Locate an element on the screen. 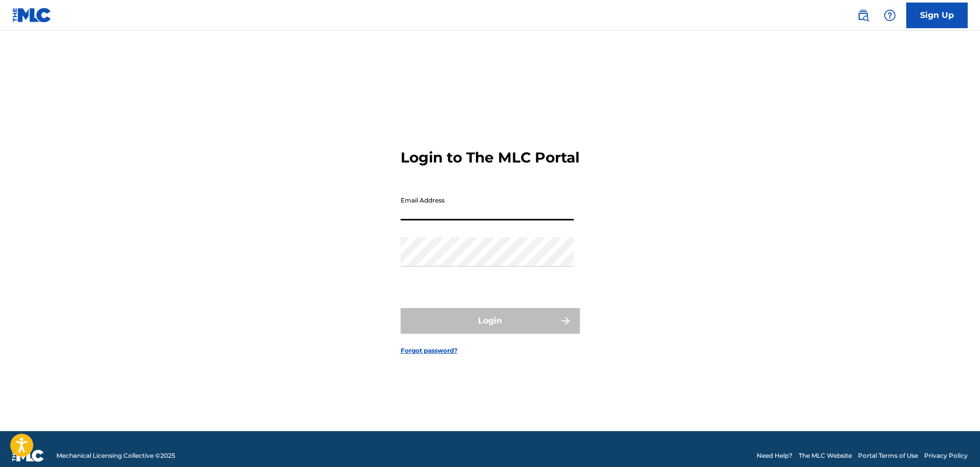 This screenshot has width=980, height=467. a: Privacy Policy is located at coordinates (946, 456).